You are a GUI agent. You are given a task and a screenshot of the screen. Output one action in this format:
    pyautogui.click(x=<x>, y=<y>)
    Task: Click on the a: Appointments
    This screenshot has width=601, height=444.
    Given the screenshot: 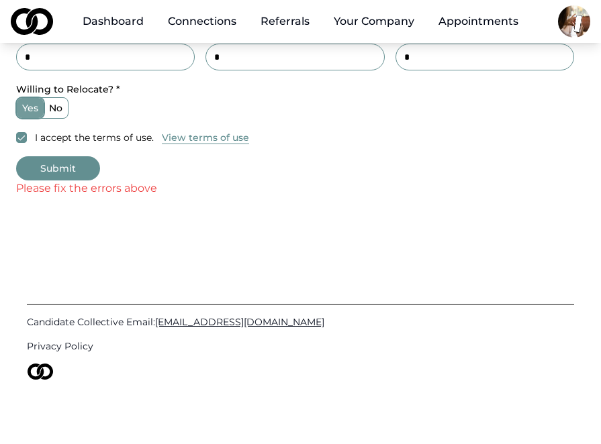 What is the action you would take?
    pyautogui.click(x=478, y=21)
    